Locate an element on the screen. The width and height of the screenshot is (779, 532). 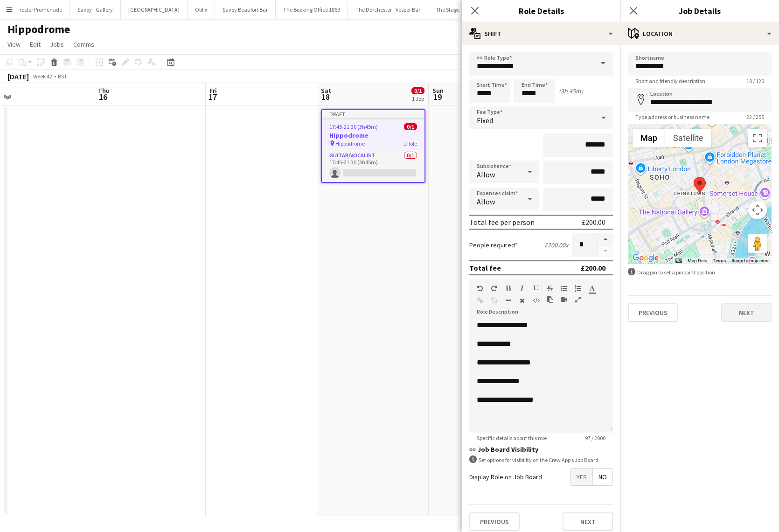
button: Ordered List is located at coordinates (578, 288).